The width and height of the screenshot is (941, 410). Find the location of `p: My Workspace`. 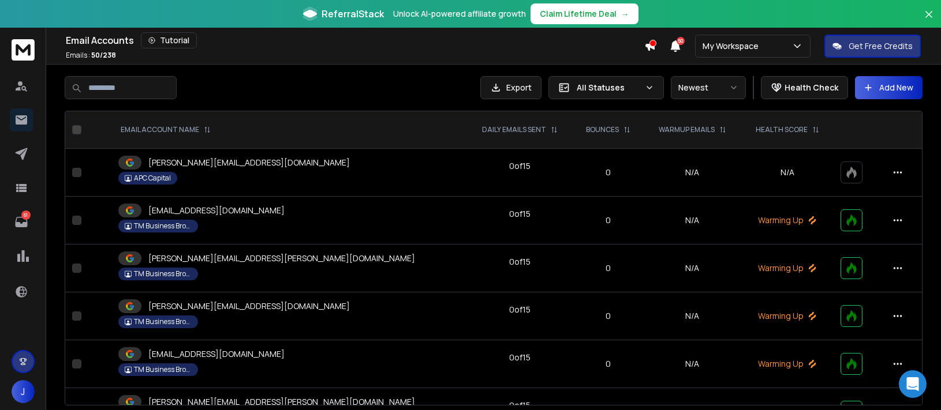

p: My Workspace is located at coordinates (732, 46).